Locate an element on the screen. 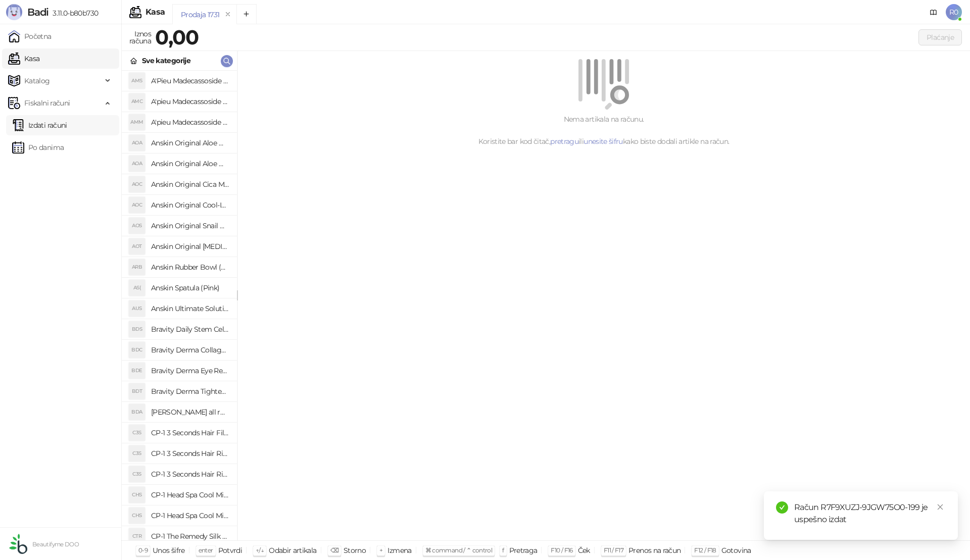 The image size is (970, 560). div: AOS is located at coordinates (137, 225).